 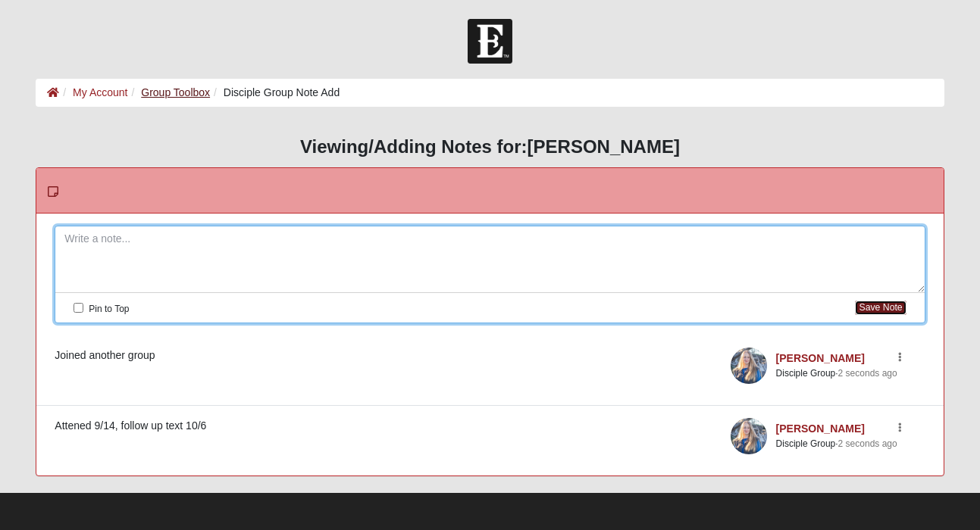 What do you see at coordinates (880, 308) in the screenshot?
I see `button: Save Note` at bounding box center [880, 308].